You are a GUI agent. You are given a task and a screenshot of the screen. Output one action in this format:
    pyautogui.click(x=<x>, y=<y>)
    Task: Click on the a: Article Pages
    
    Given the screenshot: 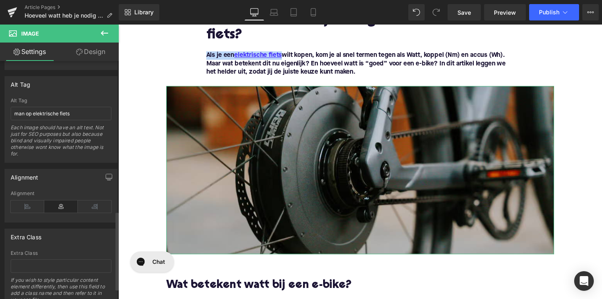 What is the action you would take?
    pyautogui.click(x=72, y=7)
    